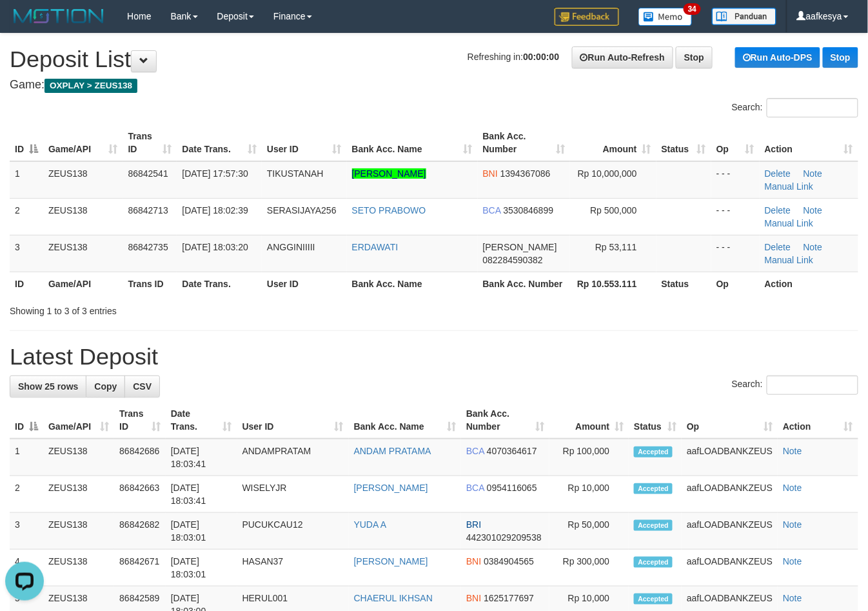 This screenshot has height=611, width=868. What do you see at coordinates (24, 24) in the screenshot?
I see `button: Open LiveChat chat widget` at bounding box center [24, 24].